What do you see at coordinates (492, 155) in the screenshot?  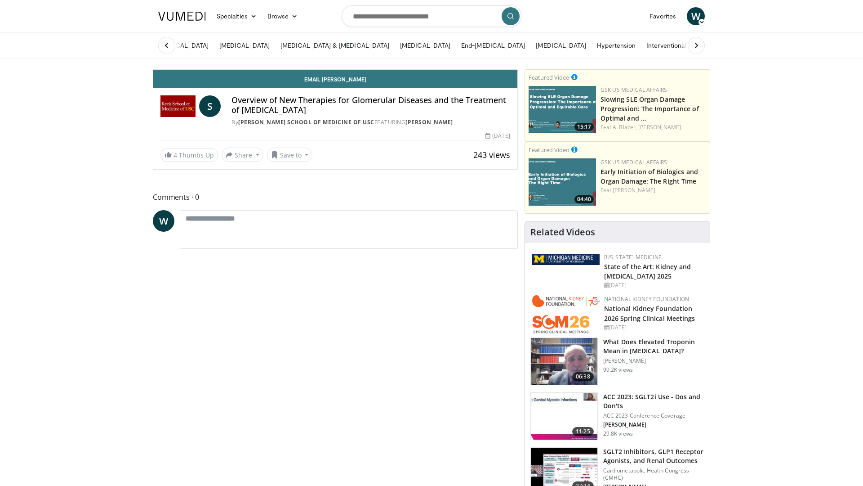 I see `span: 243 views` at bounding box center [492, 155].